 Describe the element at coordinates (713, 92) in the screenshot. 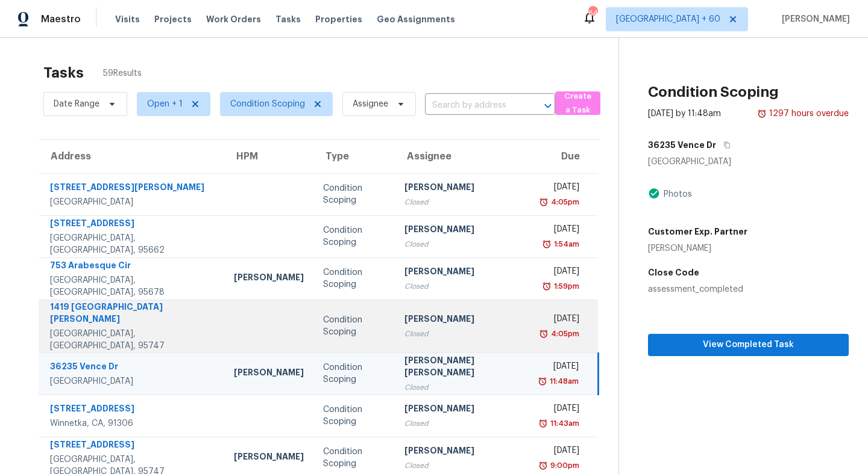

I see `h2: Condition Scoping` at that location.